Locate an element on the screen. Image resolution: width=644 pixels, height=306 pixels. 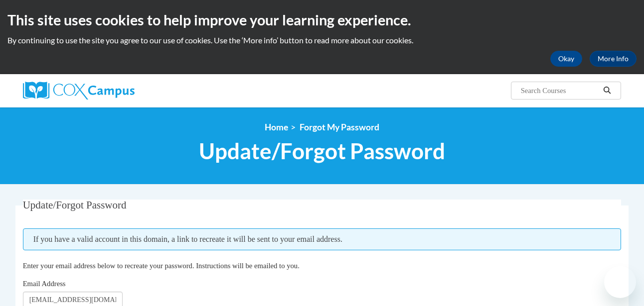
button: Search is located at coordinates (607, 90).